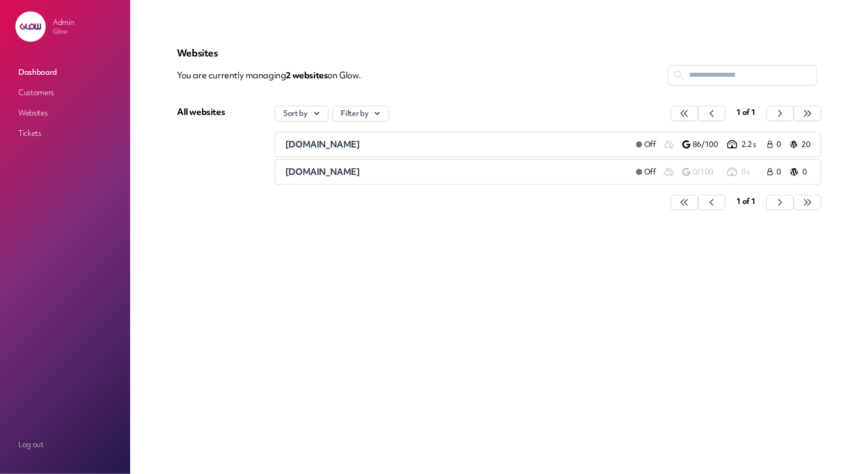 This screenshot has height=474, width=868. What do you see at coordinates (709, 172) in the screenshot?
I see `p: 0/100` at bounding box center [709, 172].